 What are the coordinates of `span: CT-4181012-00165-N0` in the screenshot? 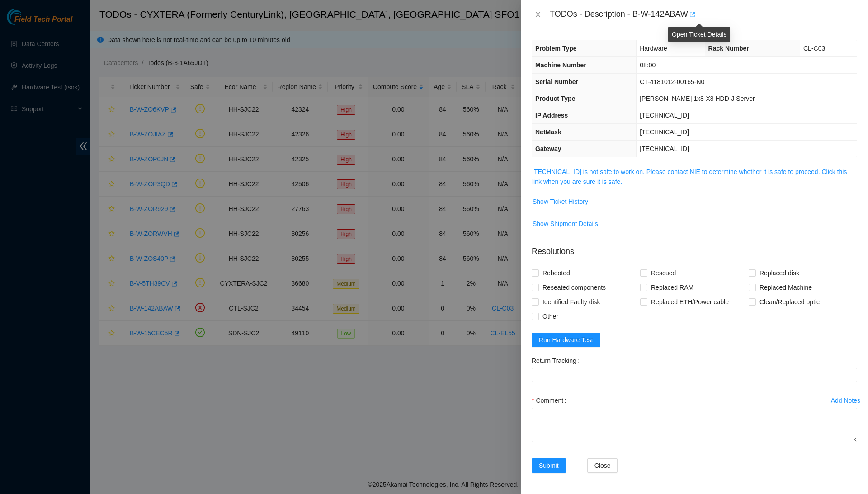 It's located at (672, 82).